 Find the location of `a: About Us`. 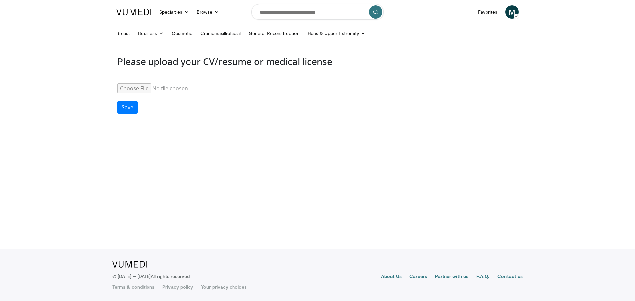

a: About Us is located at coordinates (391, 277).